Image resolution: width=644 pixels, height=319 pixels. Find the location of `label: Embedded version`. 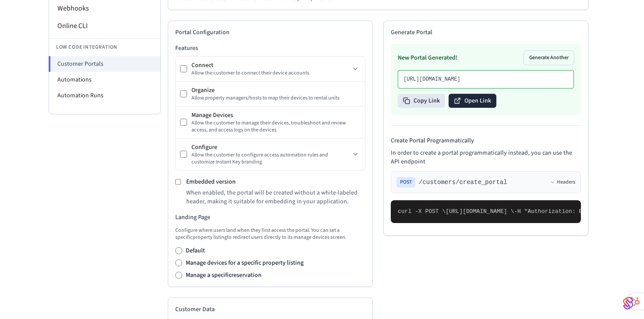

label: Embedded version is located at coordinates (211, 182).